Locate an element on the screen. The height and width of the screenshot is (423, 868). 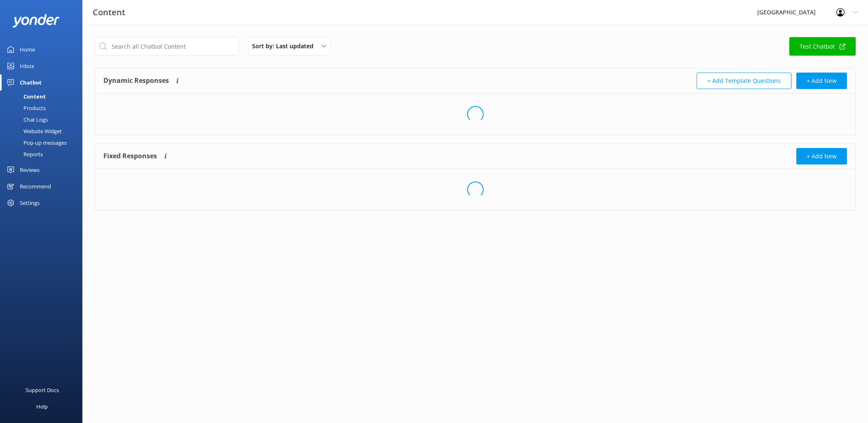
a: Content is located at coordinates (44, 97).